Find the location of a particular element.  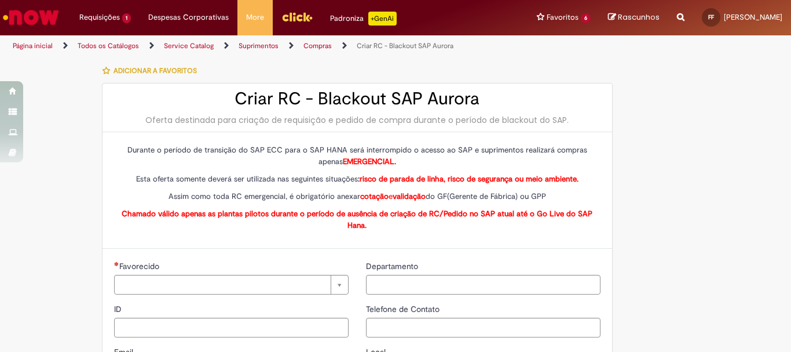

span: ID is located at coordinates (119, 309).